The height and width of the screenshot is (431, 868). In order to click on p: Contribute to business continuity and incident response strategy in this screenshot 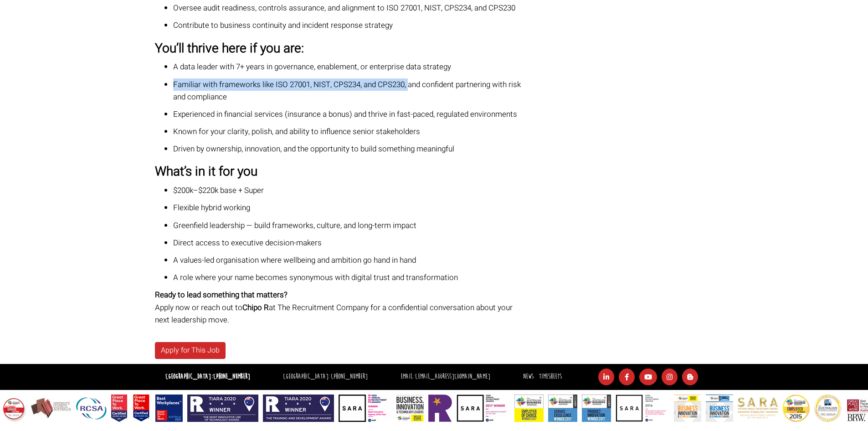, I will do `click(349, 25)`.